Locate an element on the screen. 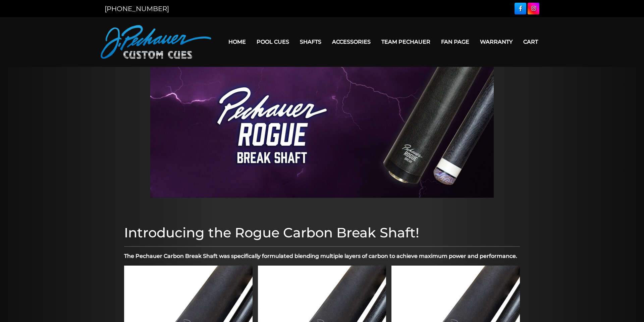 The height and width of the screenshot is (322, 644). a: Warranty is located at coordinates (496, 42).